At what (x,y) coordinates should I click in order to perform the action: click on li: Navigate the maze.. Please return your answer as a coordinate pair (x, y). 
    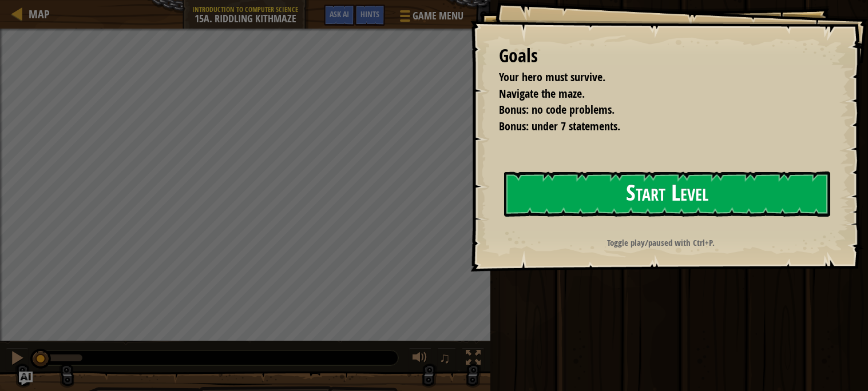
    Looking at the image, I should click on (654, 94).